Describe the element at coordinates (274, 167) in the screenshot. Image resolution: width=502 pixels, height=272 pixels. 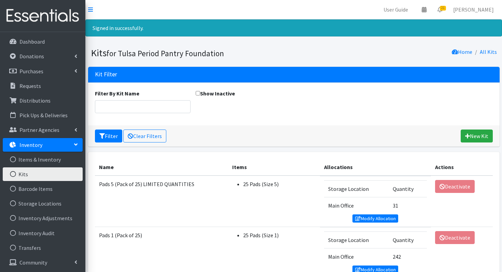
I see `th: Items` at that location.